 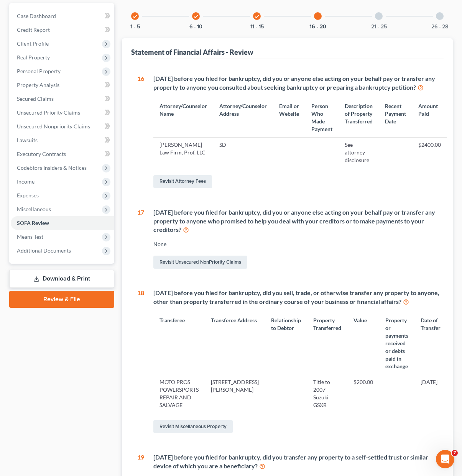 I want to click on span: Codebtors Insiders & Notices, so click(x=52, y=168).